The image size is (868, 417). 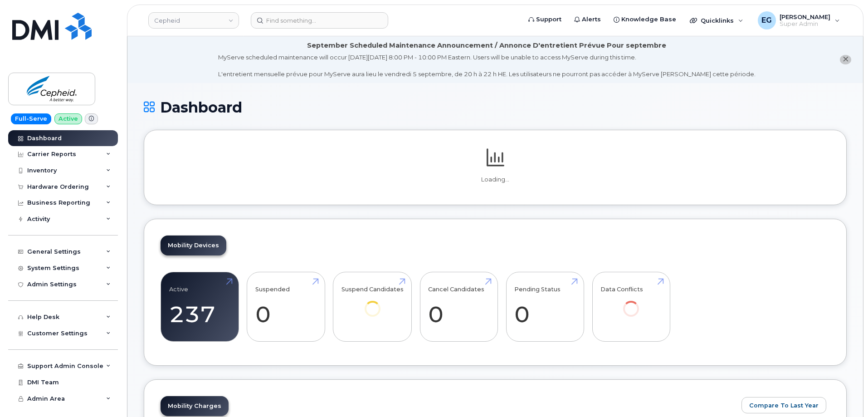 I want to click on div: September Scheduled Maintenance Announcement / Annonce D'entretient Prévue Pour septembre, so click(x=486, y=46).